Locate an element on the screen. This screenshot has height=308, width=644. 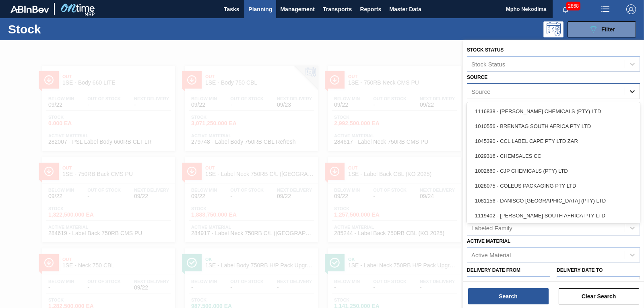
div: 1010556 - BRENNTAG SOUTH AFRICA PTY LTD is located at coordinates (554, 126).